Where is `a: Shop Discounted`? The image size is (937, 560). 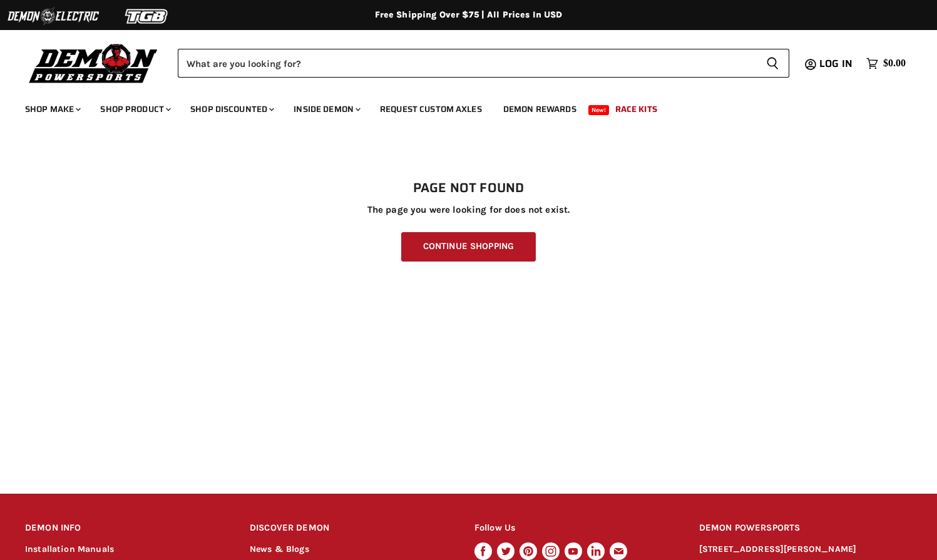 a: Shop Discounted is located at coordinates (231, 109).